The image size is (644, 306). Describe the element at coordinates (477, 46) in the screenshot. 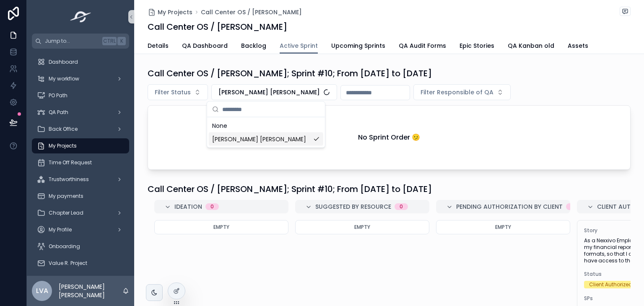

I see `a: Epic Stories` at that location.